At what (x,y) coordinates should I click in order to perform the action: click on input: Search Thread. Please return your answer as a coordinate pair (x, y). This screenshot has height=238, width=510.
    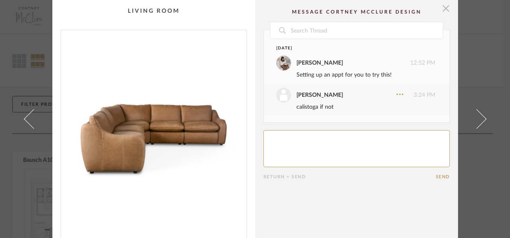
    Looking at the image, I should click on (366, 31).